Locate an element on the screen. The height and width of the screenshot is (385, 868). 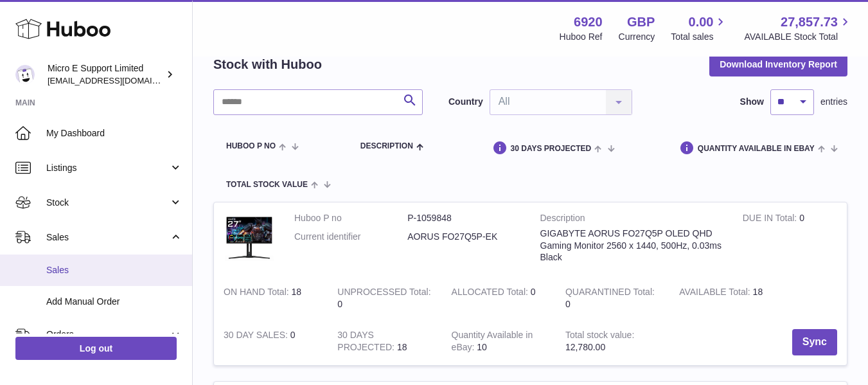
span: 12,780.00 is located at coordinates (585, 347).